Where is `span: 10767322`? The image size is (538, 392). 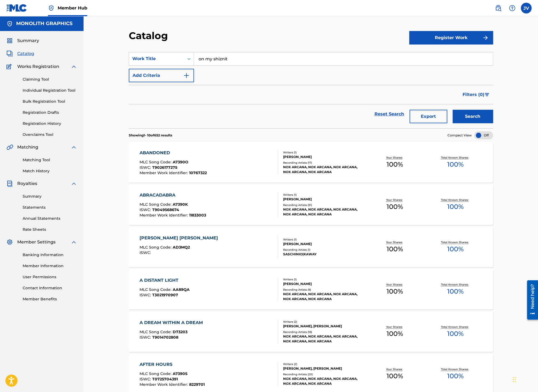 span: 10767322 is located at coordinates (198, 173).